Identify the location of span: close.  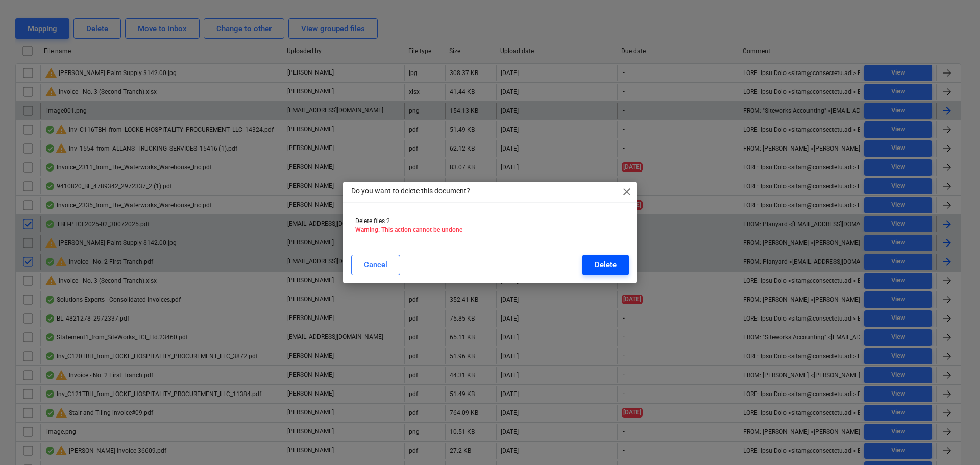
(627, 192).